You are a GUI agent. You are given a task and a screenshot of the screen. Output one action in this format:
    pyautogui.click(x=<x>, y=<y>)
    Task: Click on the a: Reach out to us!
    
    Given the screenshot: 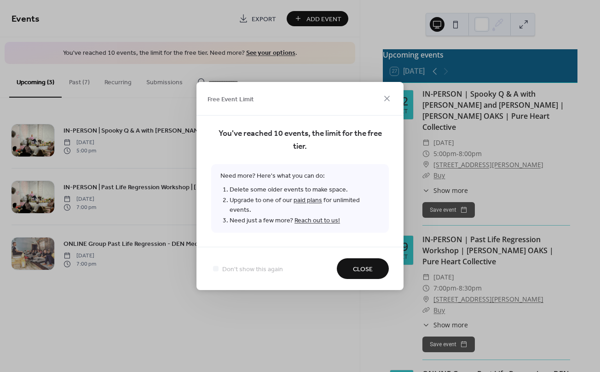 What is the action you would take?
    pyautogui.click(x=317, y=221)
    